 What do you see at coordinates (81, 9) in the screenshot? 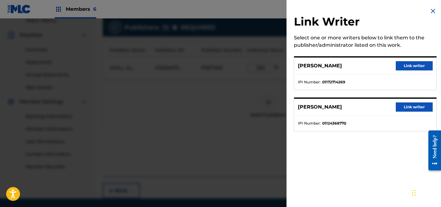
I see `span: Members` at bounding box center [81, 9].